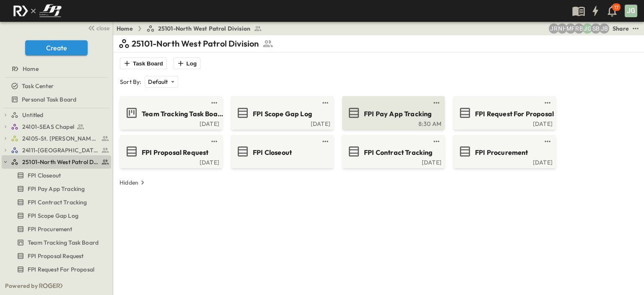 This screenshot has width=644, height=295. Describe the element at coordinates (55, 99) in the screenshot. I see `a: Personal Task Board` at that location.